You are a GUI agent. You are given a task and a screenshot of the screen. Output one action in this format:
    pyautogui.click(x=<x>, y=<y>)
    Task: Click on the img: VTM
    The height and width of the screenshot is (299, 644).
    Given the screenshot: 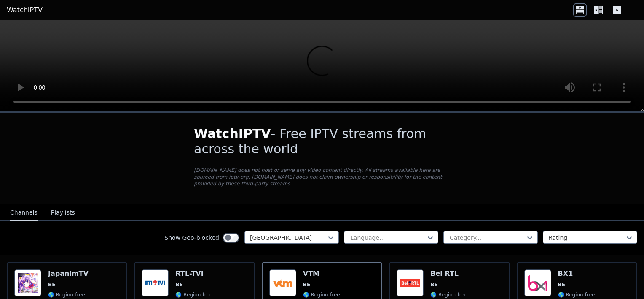 What is the action you would take?
    pyautogui.click(x=283, y=283)
    